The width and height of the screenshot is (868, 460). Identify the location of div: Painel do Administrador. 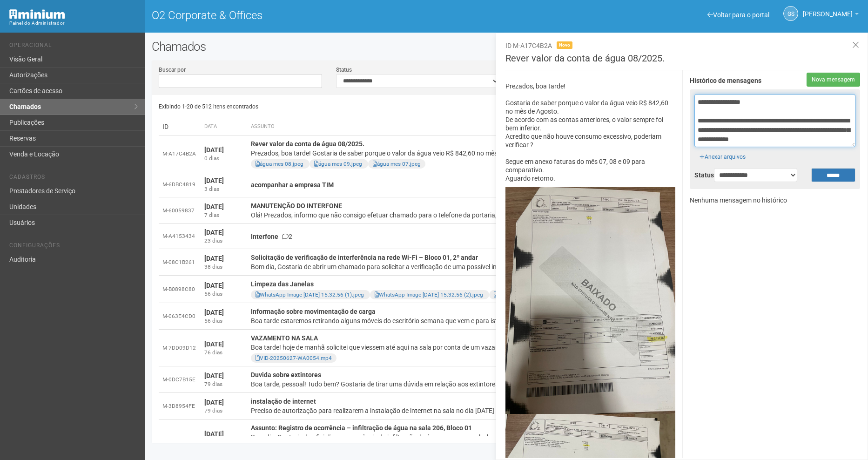
(73, 23).